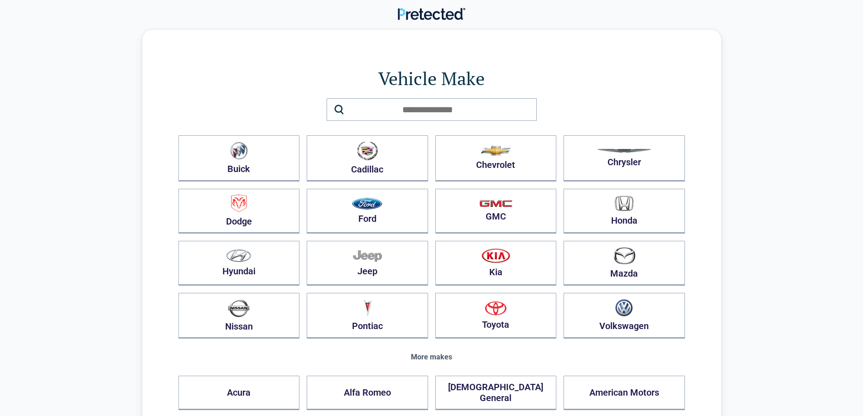 Image resolution: width=863 pixels, height=416 pixels. Describe the element at coordinates (239, 393) in the screenshot. I see `button: Acura` at that location.